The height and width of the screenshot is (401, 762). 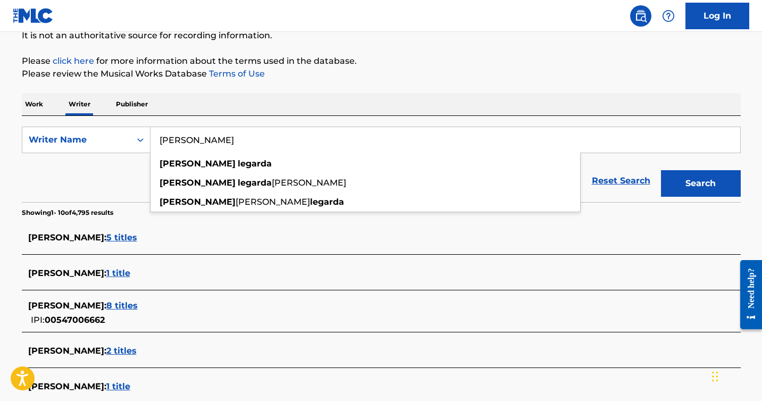 What do you see at coordinates (736, 375) in the screenshot?
I see `div: Widget de chat` at bounding box center [736, 375].